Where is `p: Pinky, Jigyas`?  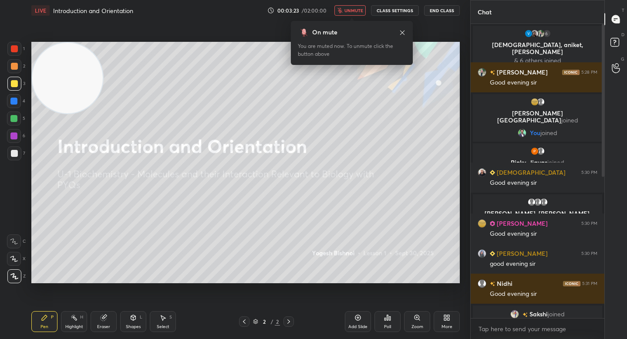
p: Pinky, Jigyas is located at coordinates (537, 162).